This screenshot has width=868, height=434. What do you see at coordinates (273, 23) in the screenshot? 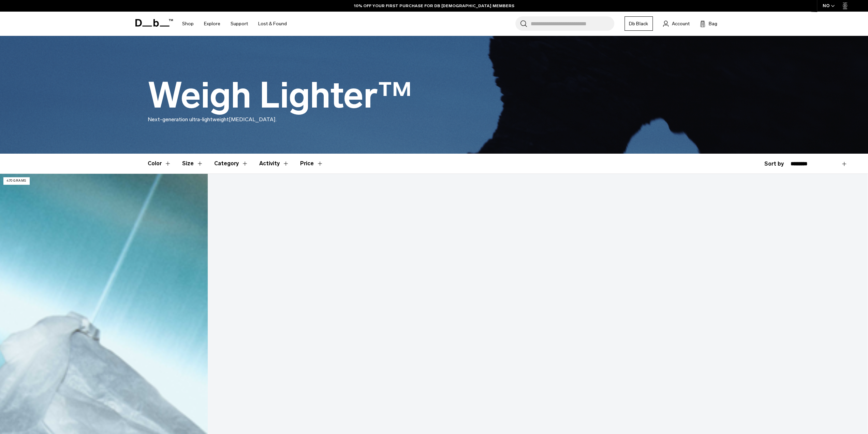
I see `a: Lost & Found` at bounding box center [273, 23].